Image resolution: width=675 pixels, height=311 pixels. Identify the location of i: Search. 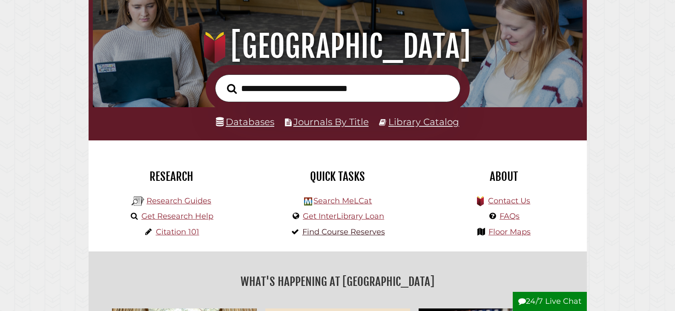
(232, 89).